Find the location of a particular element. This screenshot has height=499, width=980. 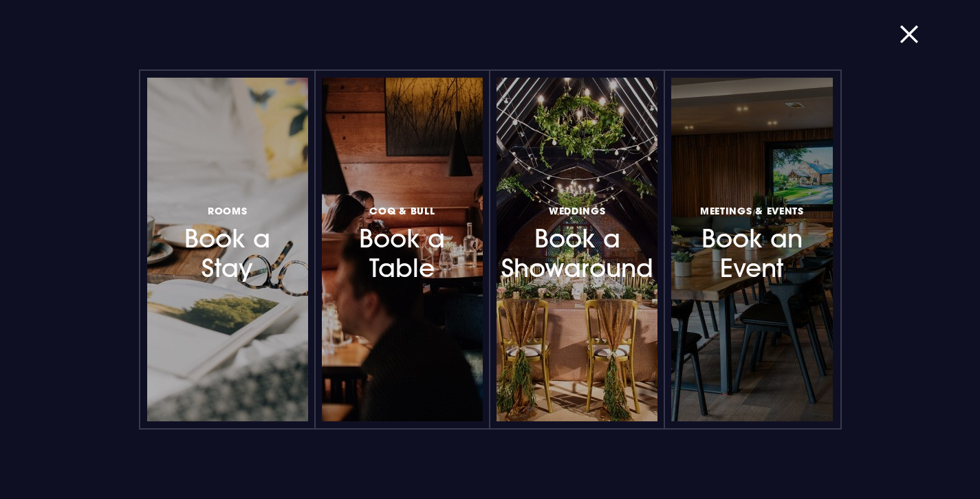

h3: Book a Showaround is located at coordinates (577, 242).